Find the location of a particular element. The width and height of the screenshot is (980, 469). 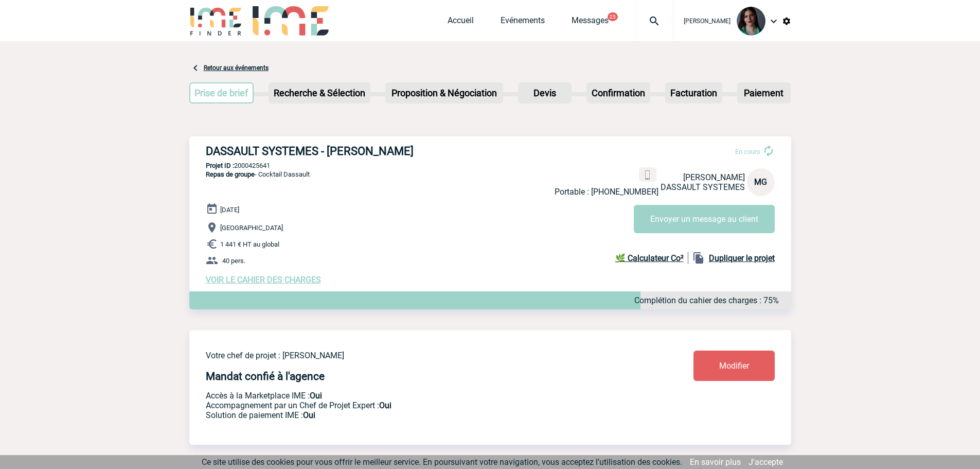

button: 25 is located at coordinates (613, 16).